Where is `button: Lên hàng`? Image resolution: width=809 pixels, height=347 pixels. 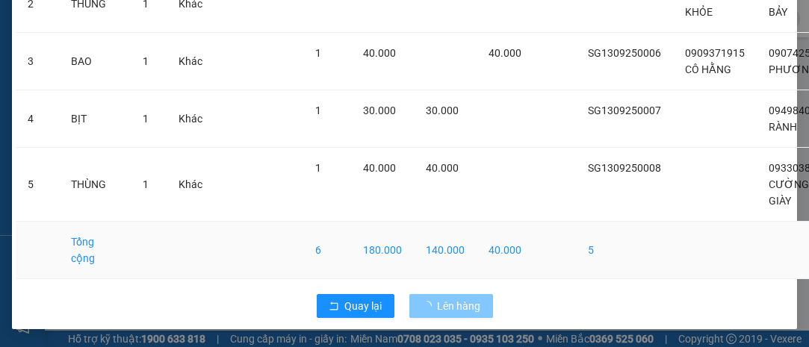
button: Lên hàng is located at coordinates (451, 306).